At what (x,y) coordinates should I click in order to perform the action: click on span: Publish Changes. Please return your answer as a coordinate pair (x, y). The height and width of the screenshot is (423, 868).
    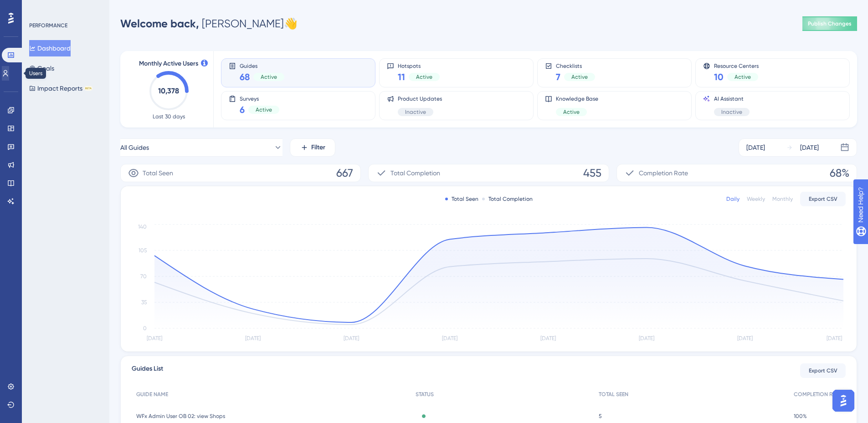
    Looking at the image, I should click on (830, 24).